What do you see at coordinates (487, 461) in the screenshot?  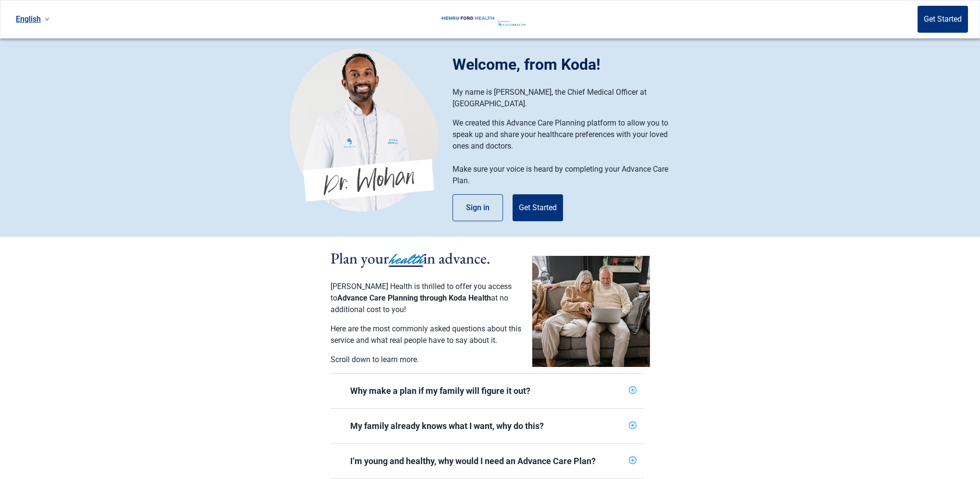 I see `div: I’m young and healthy, why would I need an Advance Care Plan?` at bounding box center [487, 461].